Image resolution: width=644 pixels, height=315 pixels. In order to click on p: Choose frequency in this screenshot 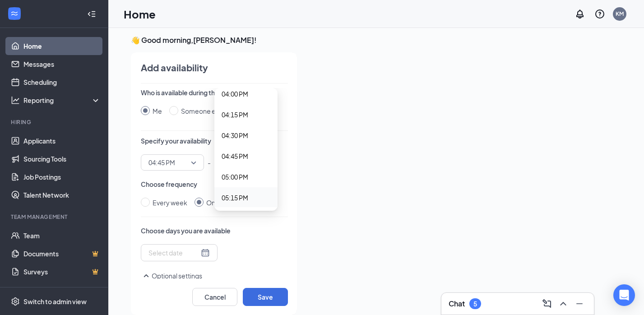, I will do `click(215, 184)`.